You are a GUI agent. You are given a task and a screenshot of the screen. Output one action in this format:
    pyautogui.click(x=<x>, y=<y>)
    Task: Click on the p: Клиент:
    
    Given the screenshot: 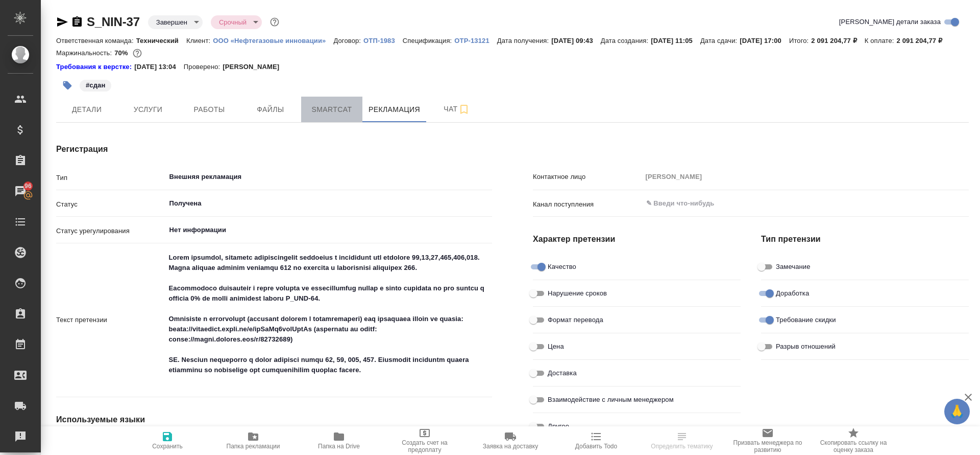 What is the action you would take?
    pyautogui.click(x=199, y=40)
    